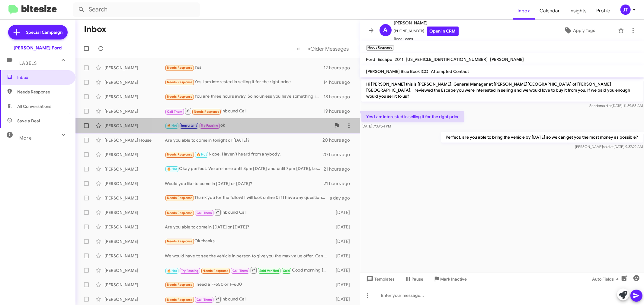  I want to click on div: Yes, so click(244, 68).